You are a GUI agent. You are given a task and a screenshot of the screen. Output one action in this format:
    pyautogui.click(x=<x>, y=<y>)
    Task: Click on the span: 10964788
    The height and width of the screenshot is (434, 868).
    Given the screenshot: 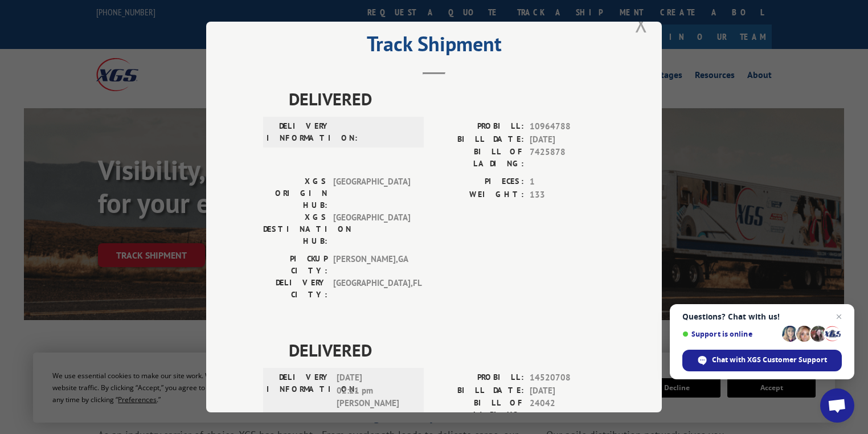 What is the action you would take?
    pyautogui.click(x=567, y=126)
    